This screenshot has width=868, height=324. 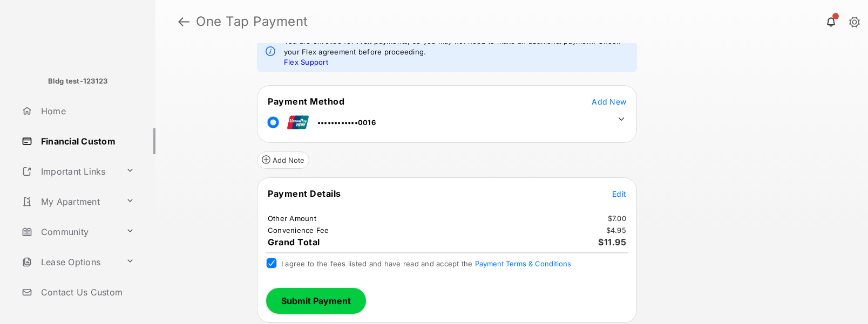 What do you see at coordinates (346, 122) in the screenshot?
I see `span: ••••••••••••0016` at bounding box center [346, 122].